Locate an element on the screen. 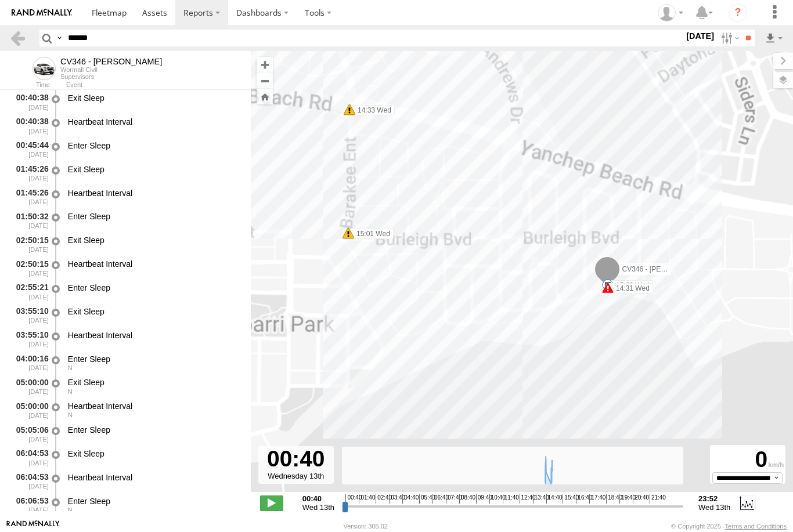 This screenshot has height=532, width=793. span: 18:40 is located at coordinates (615, 499).